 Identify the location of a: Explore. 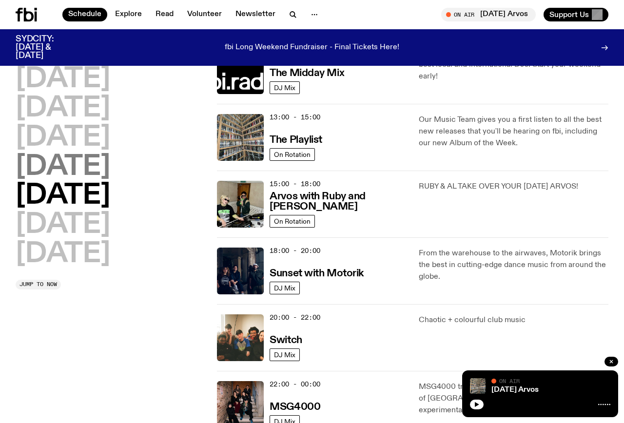
(128, 15).